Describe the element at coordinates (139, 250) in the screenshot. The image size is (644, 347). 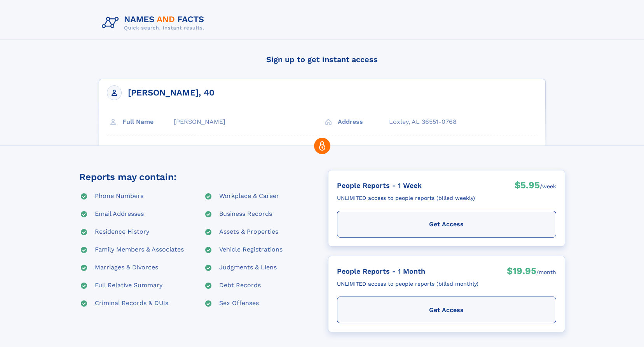
I see `div: Family Members & Associates` at that location.